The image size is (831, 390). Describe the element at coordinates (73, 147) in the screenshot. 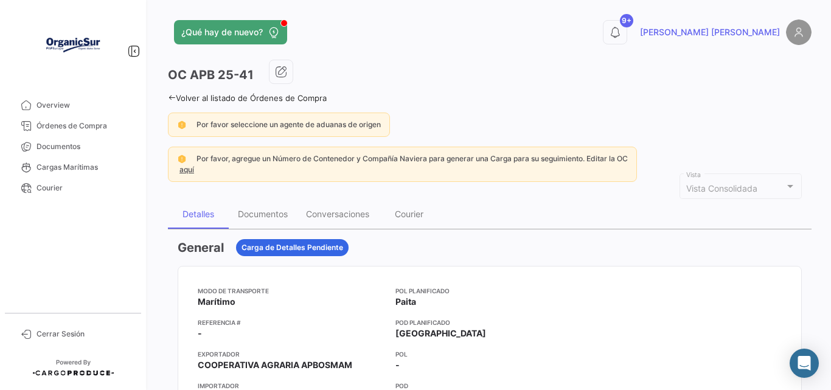

I see `a: Documentos` at that location.